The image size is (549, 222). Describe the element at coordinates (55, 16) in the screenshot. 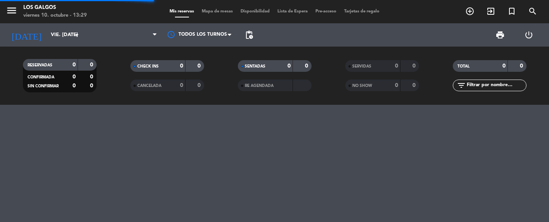

I see `div: viernes 10. octubre - 13:29` at that location.